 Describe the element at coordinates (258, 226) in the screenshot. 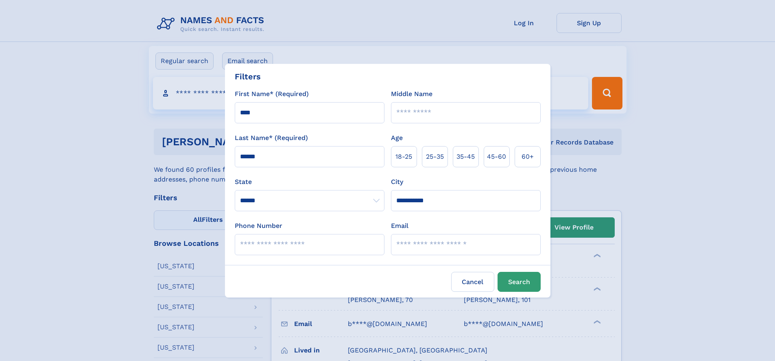

I see `label: Phone Number` at that location.